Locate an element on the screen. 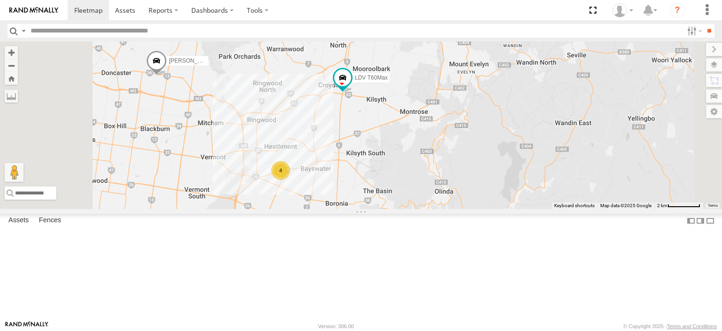 This screenshot has width=722, height=331. span: 2 km is located at coordinates (663, 205).